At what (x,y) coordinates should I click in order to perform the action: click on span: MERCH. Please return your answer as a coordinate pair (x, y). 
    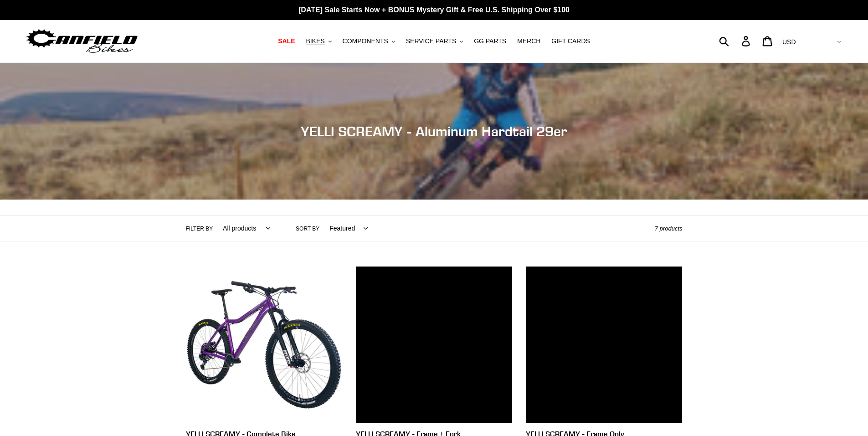
    Looking at the image, I should click on (529, 41).